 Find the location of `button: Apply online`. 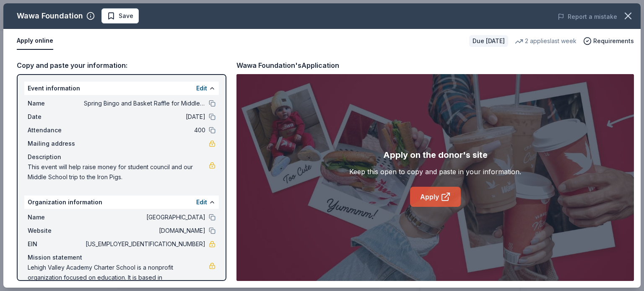

button: Apply online is located at coordinates (35, 41).